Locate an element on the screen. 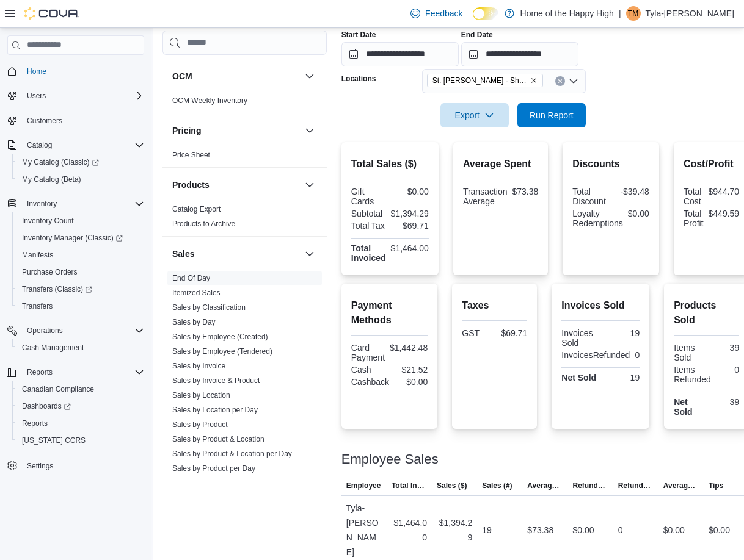 The height and width of the screenshot is (560, 744). a: Catalog Export is located at coordinates (196, 210).